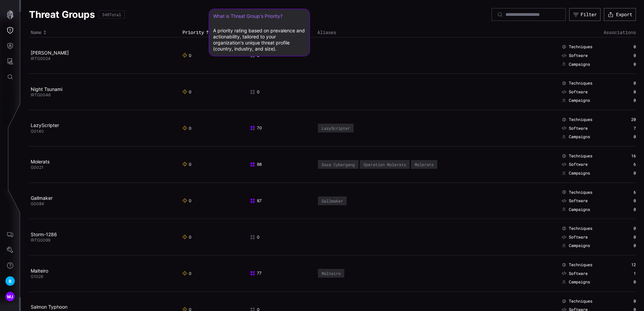 Image resolution: width=644 pixels, height=311 pixels. I want to click on th: Associations, so click(577, 33).